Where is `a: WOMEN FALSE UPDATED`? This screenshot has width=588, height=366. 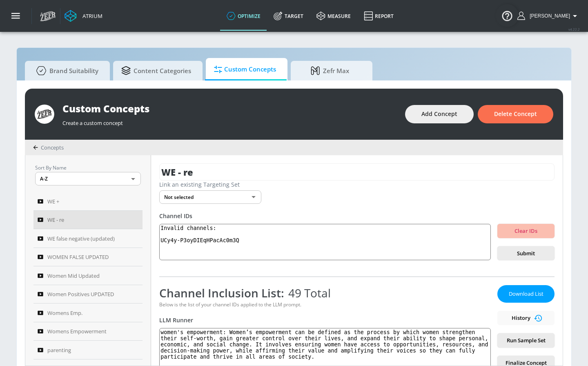
a: WOMEN FALSE UPDATED is located at coordinates (88, 257).